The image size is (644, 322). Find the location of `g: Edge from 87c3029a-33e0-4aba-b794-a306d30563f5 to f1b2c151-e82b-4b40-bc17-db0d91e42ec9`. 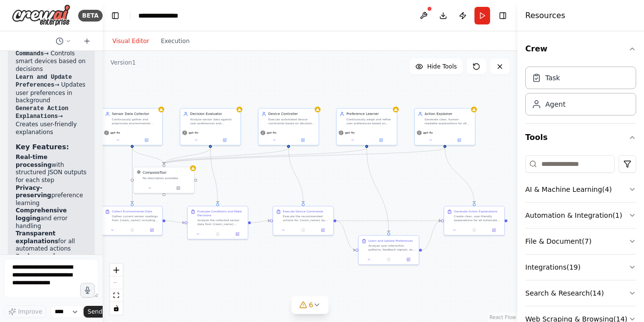

g: Edge from 87c3029a-33e0-4aba-b794-a306d30563f5 to f1b2c151-e82b-4b40-bc17-db0d91e42ec9 is located at coordinates (296, 175).